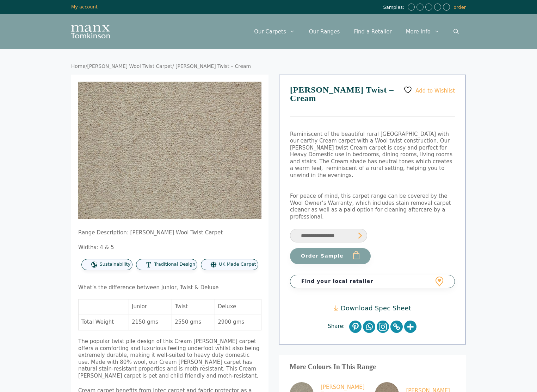 This screenshot has width=537, height=392. I want to click on a: More Info, so click(423, 32).